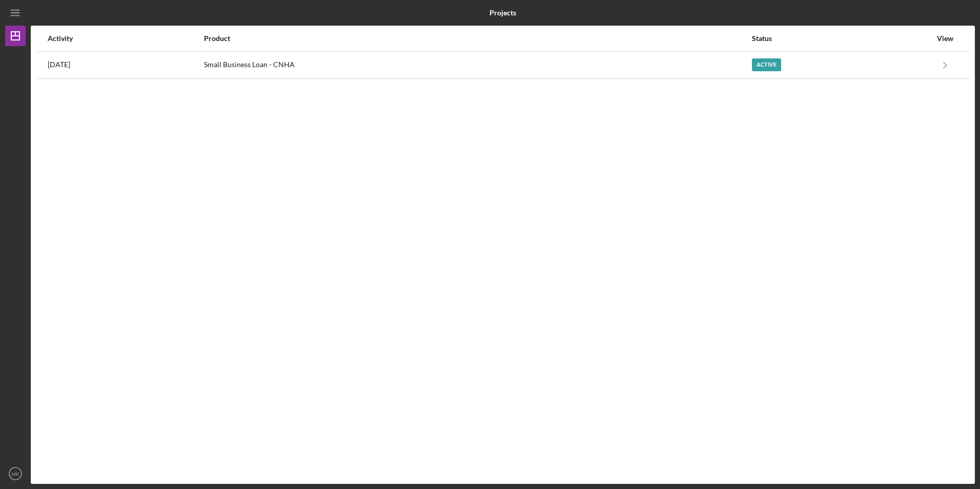  What do you see at coordinates (766, 64) in the screenshot?
I see `div: Active` at bounding box center [766, 64].